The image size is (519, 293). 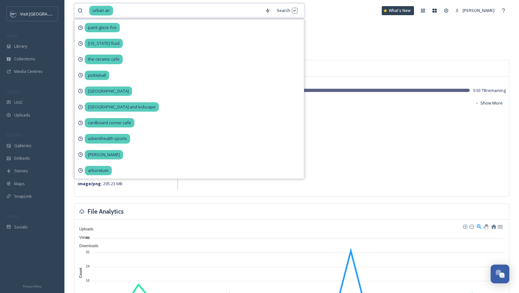 What do you see at coordinates (100, 183) in the screenshot?
I see `span: 205.23 MB` at bounding box center [100, 183].